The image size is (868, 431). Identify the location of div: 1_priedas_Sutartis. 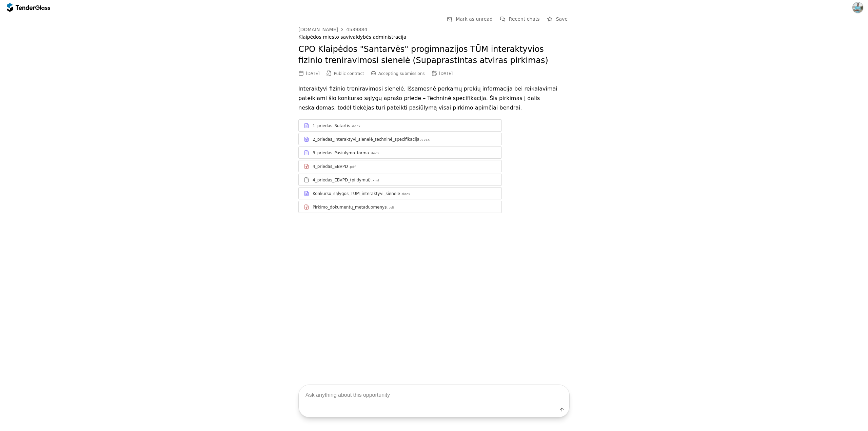
(331, 126).